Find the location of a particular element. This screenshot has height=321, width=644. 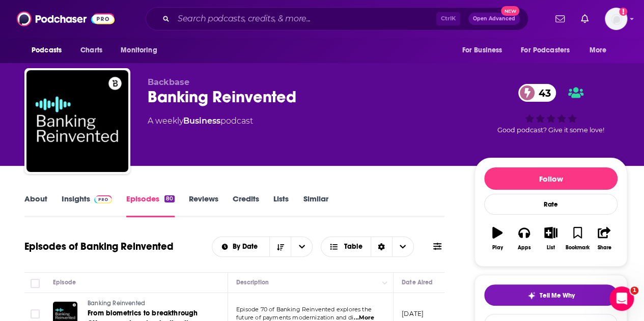

button: Show profile menu is located at coordinates (616, 19).